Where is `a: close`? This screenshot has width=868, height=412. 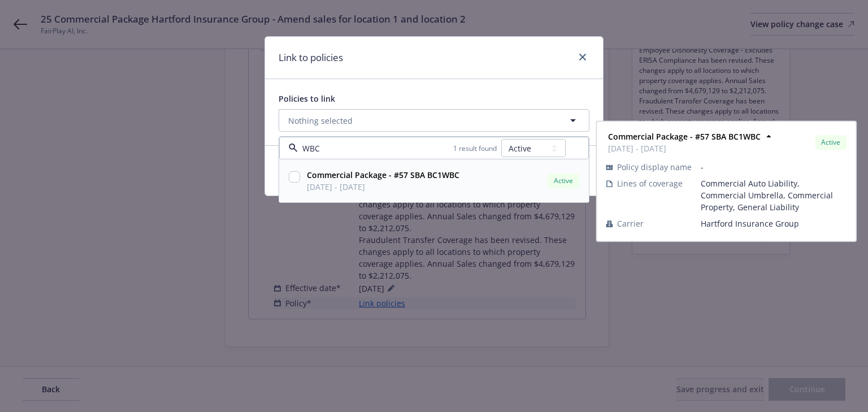 a: close is located at coordinates (583, 57).